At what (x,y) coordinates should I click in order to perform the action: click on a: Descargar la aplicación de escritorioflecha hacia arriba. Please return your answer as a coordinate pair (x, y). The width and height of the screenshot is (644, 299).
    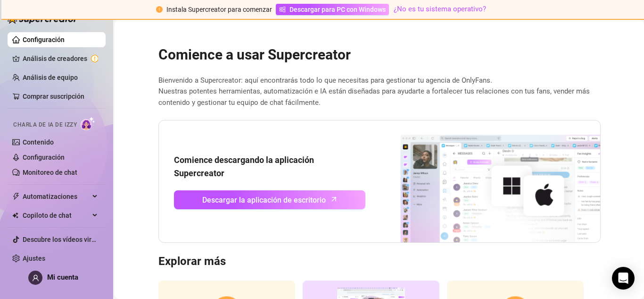
    Looking at the image, I should click on (269, 200).